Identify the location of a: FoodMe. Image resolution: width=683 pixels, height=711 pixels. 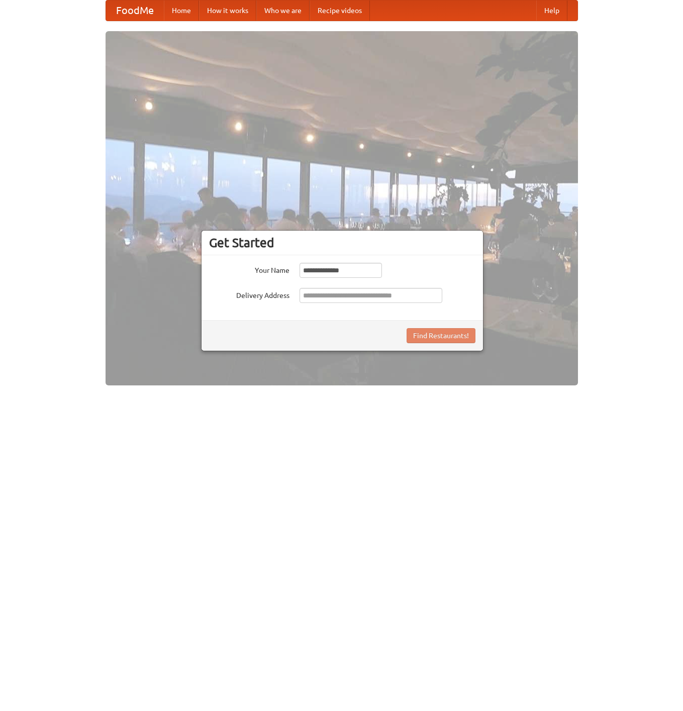
(135, 11).